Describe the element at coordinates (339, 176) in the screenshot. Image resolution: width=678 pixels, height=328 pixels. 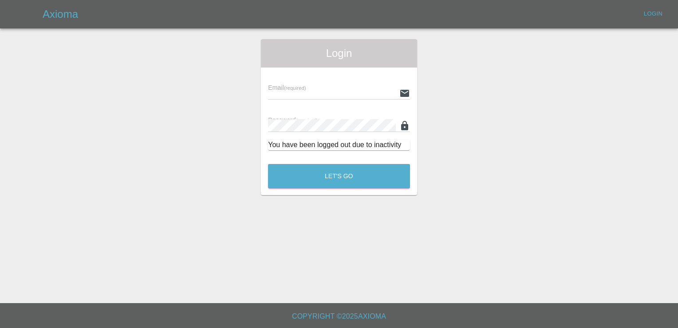
I see `button: Let's Go` at that location.